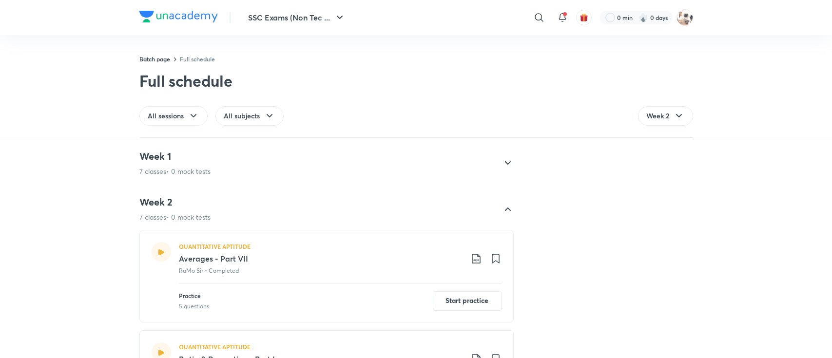  I want to click on span: All sessions, so click(166, 116).